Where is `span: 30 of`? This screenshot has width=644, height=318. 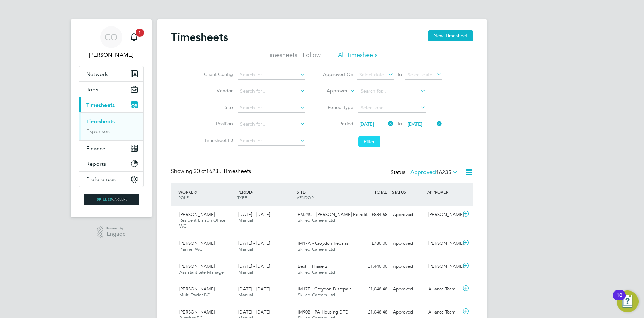 span: 30 of is located at coordinates (200, 171).